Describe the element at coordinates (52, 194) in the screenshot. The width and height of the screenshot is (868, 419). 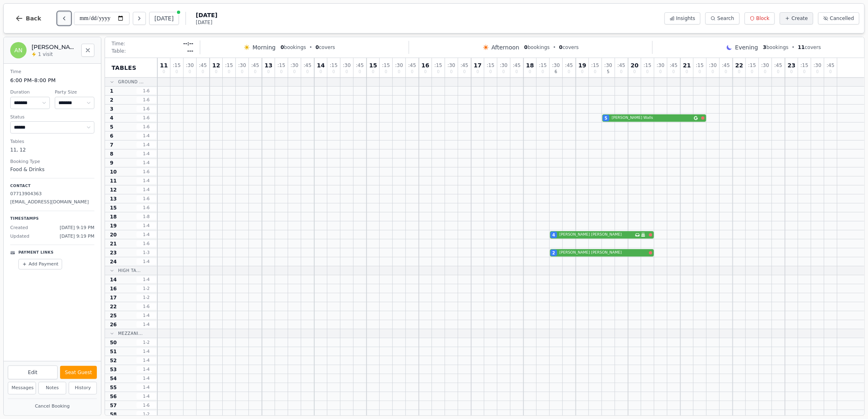
I see `p: 07713904363` at that location.